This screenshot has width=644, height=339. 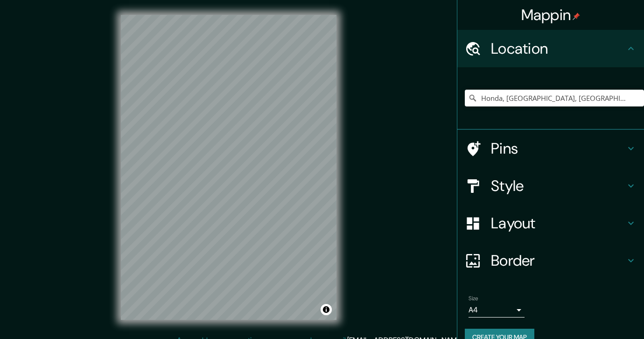 I want to click on div: Border, so click(x=550, y=261).